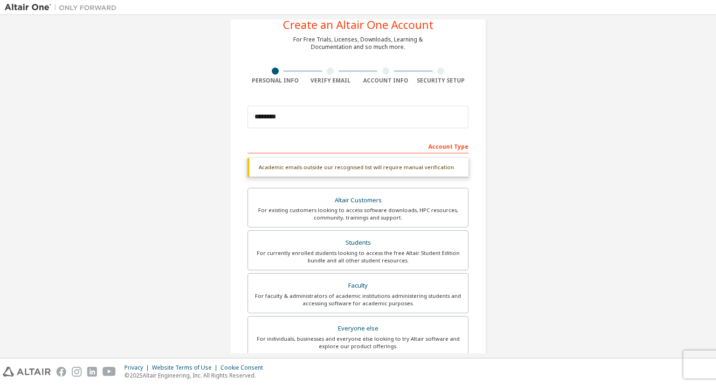 The width and height of the screenshot is (716, 385). Describe the element at coordinates (138, 368) in the screenshot. I see `div: Privacy` at that location.